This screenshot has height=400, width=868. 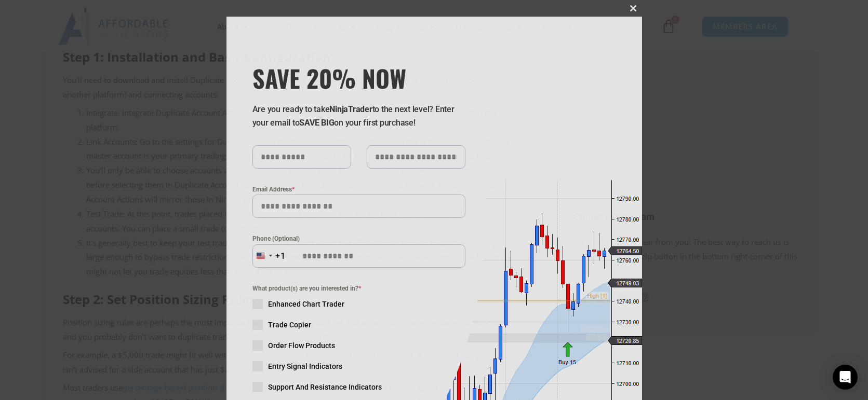 I want to click on strong: SAVE BIG, so click(x=316, y=123).